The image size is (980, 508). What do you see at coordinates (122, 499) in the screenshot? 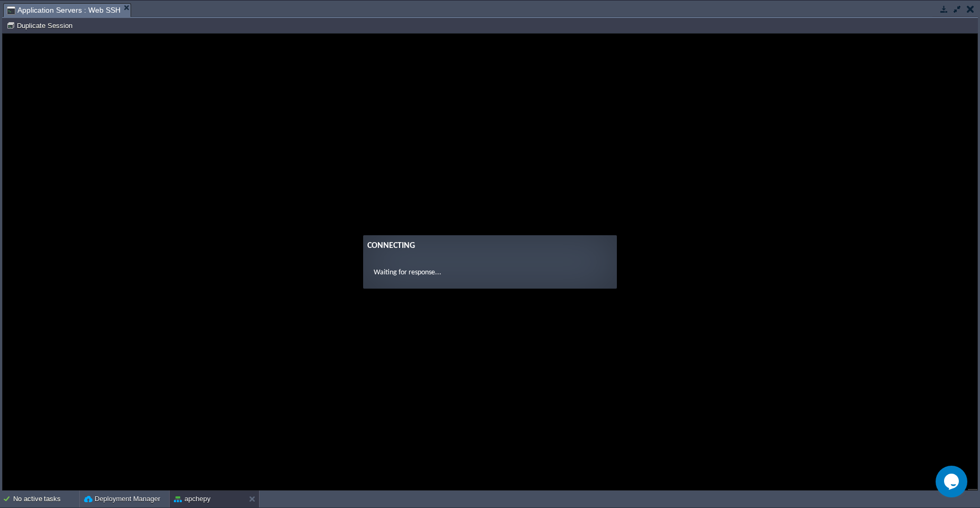
I see `button: Deployment Manager` at bounding box center [122, 499].